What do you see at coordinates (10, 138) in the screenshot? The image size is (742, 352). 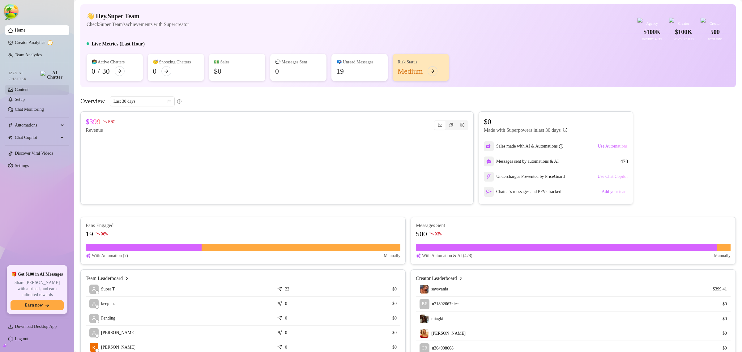 I see `img: Chat Copilot` at bounding box center [10, 138].